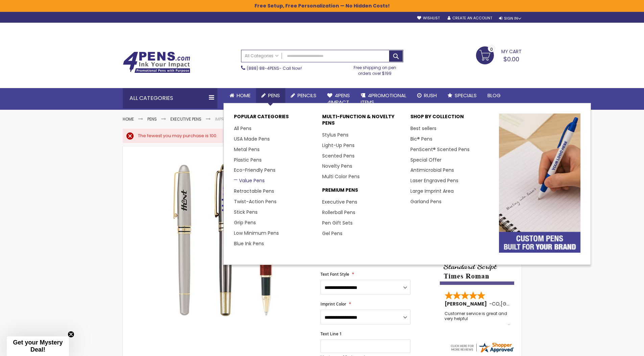  I want to click on a: Pen Gift Sets, so click(338, 223).